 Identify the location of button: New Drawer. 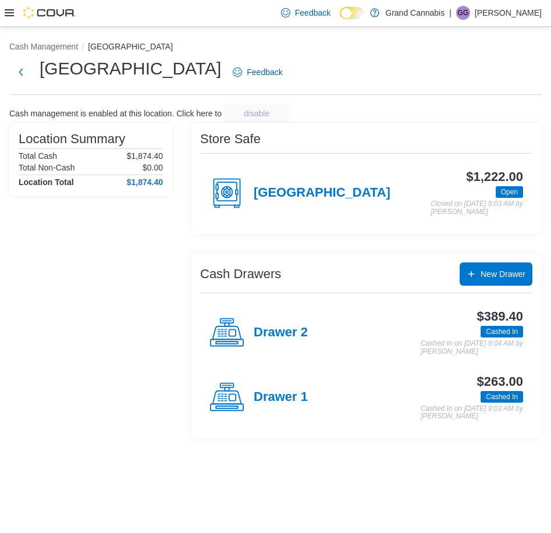
(496, 274).